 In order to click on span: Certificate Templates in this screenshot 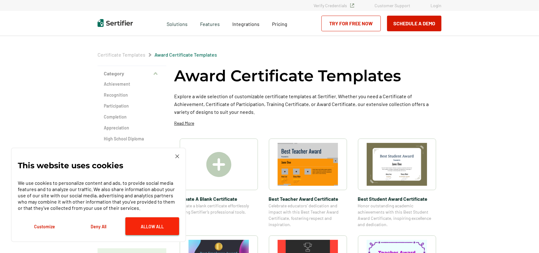, I will do `click(121, 55)`.